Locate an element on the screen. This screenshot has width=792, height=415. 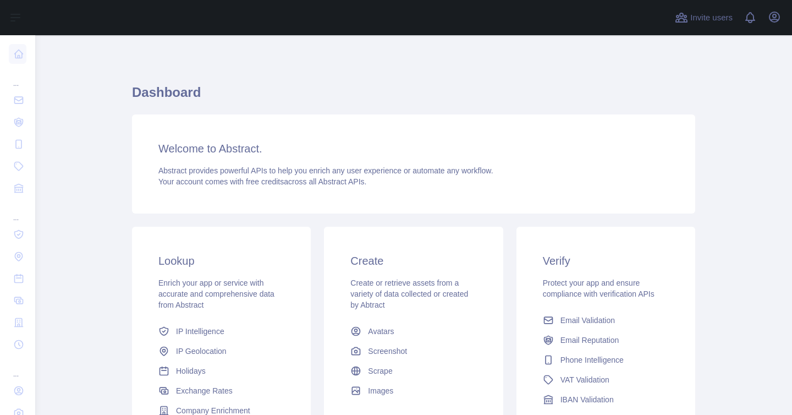
span: Exchange Rates is located at coordinates (204, 390).